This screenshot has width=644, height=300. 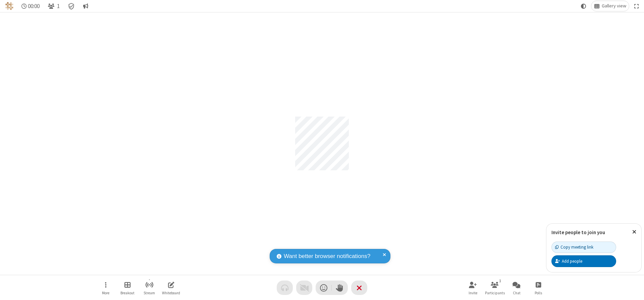 I want to click on button: Invite participants (Alt+I), so click(x=473, y=287).